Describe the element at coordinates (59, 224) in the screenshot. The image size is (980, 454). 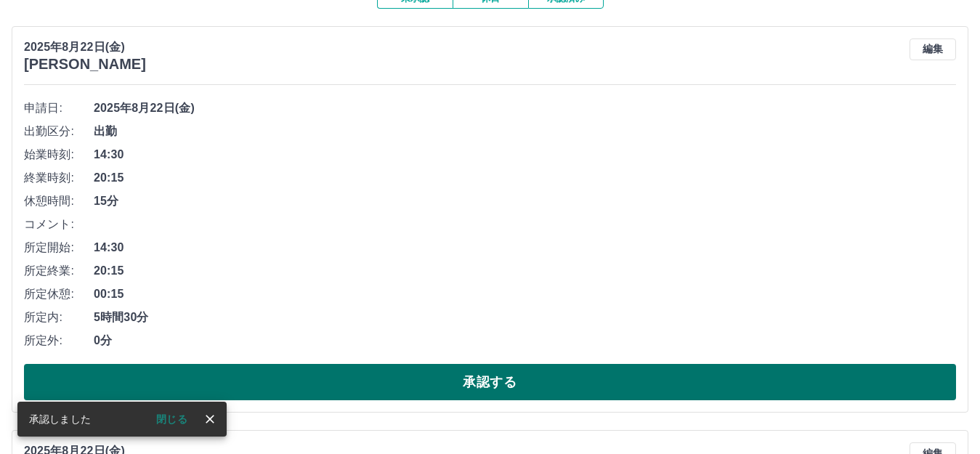
I see `span: コメント:` at that location.